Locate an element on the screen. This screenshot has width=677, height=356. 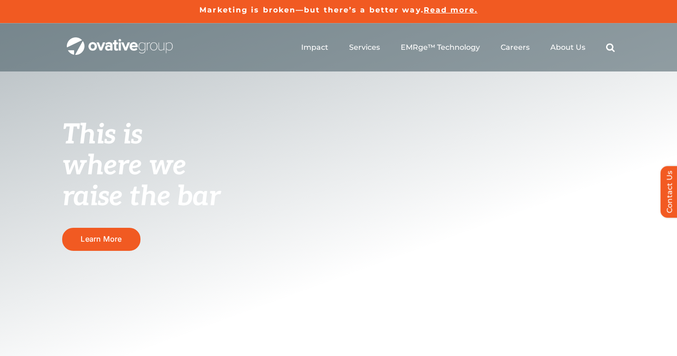
a: About Us is located at coordinates (568, 47).